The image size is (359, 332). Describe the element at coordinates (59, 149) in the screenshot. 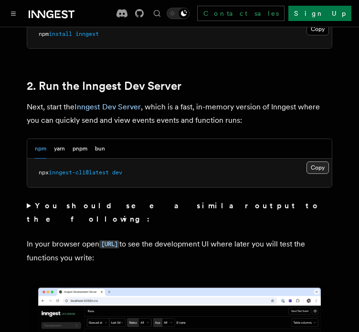

I see `button: yarn` at that location.